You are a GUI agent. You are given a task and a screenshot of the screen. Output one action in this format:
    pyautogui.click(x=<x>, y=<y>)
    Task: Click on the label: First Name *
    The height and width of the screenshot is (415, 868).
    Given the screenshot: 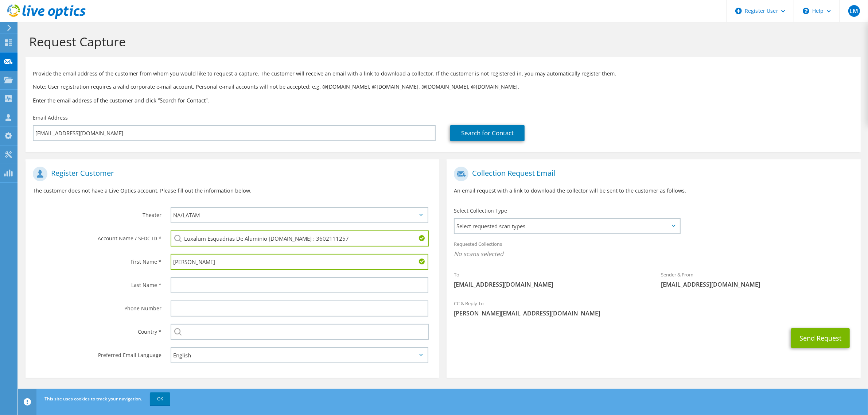 What is the action you would take?
    pyautogui.click(x=97, y=259)
    